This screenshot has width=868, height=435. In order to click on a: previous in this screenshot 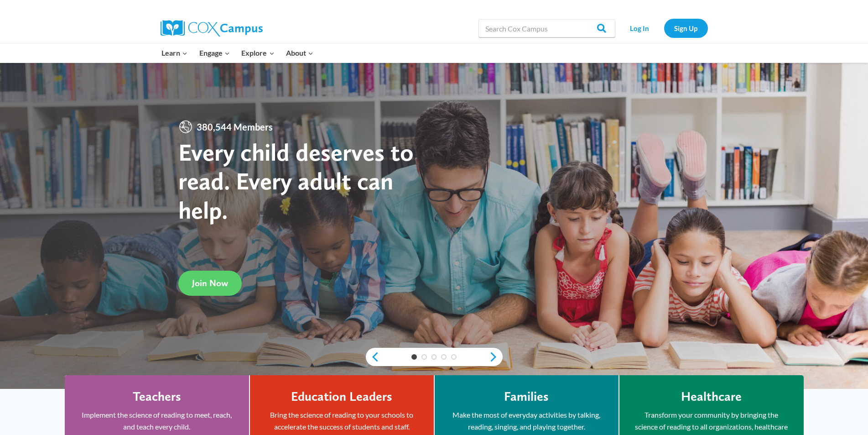, I will do `click(373, 357)`.